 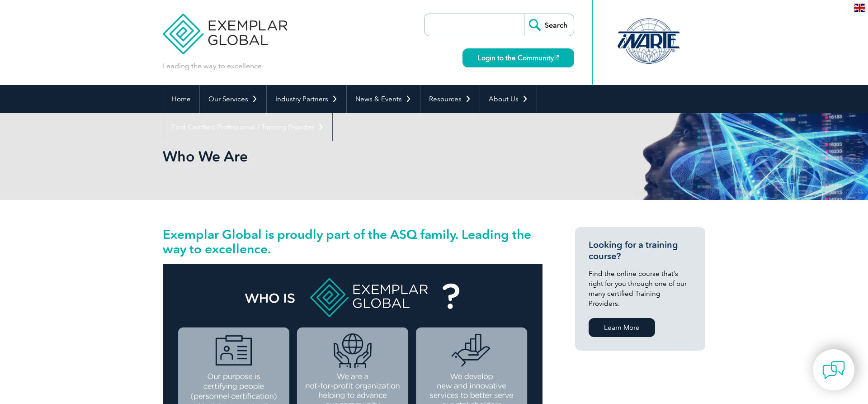 I want to click on p: Leading the way to excellence, so click(x=212, y=66).